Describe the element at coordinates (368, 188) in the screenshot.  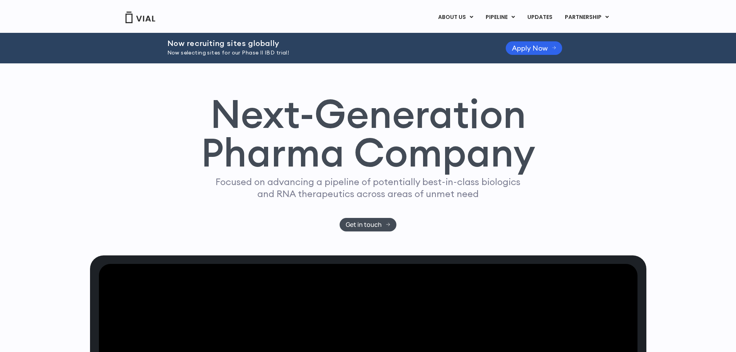
I see `p: Focused on advancing a pipeline of potentially best-in-class biologics and RNA therapeutics acros...` at that location.